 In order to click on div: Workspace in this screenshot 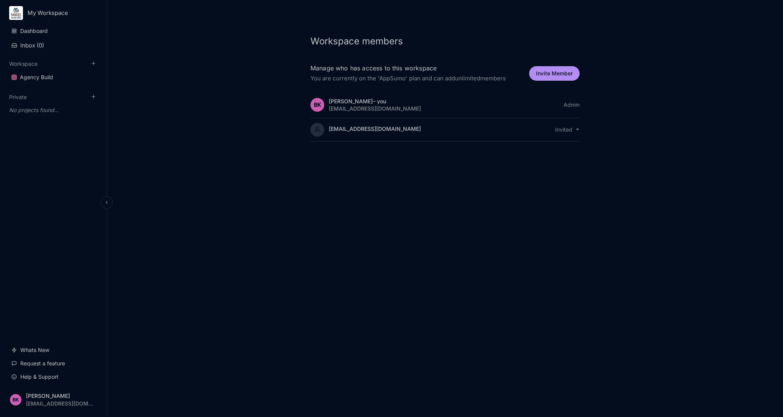, I will do `click(53, 78)`.